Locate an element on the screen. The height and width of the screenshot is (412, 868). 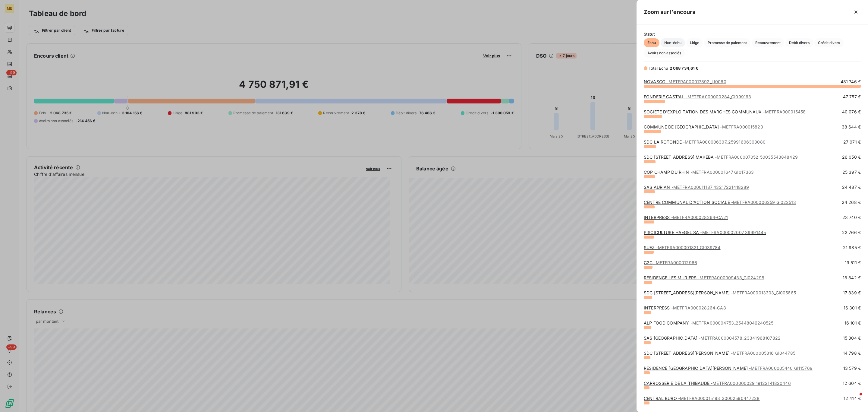
span: 481 746 € is located at coordinates (851, 82).